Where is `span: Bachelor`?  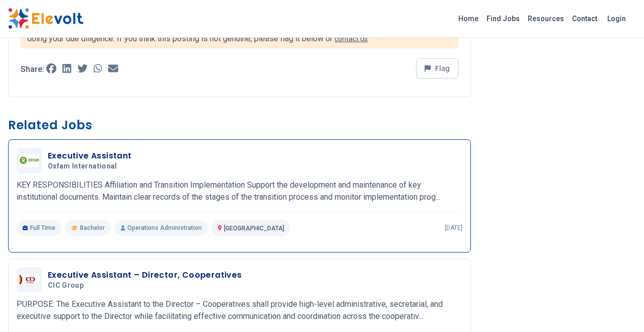 span: Bachelor is located at coordinates (92, 228).